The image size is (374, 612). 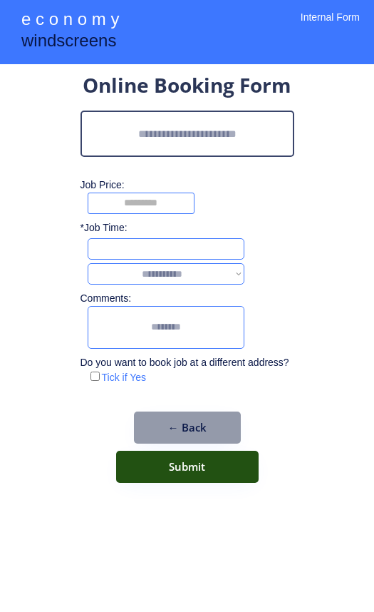 I want to click on div: *Job Time:, so click(x=108, y=228).